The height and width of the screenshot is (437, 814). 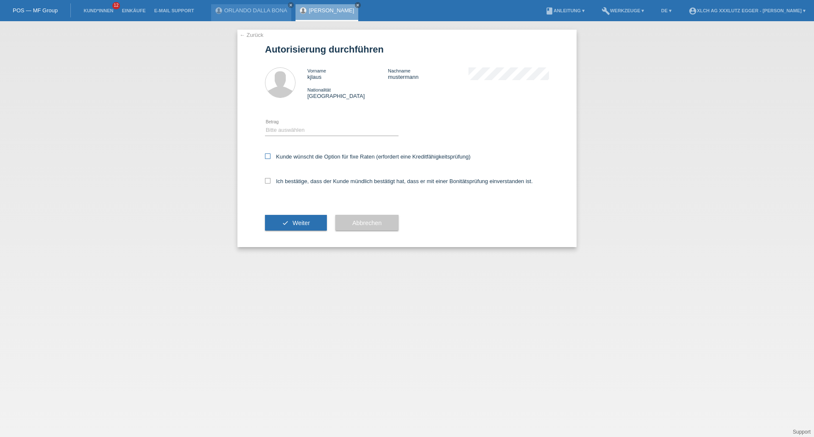 I want to click on span: Weiter, so click(x=301, y=223).